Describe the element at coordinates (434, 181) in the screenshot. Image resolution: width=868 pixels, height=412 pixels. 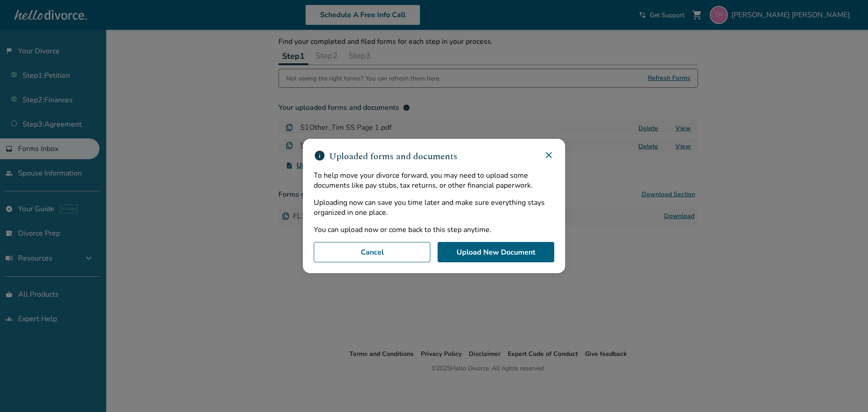
I see `p: To help move your divorce forward, you may need to upload some documents like pay stubs, tax retu...` at that location.